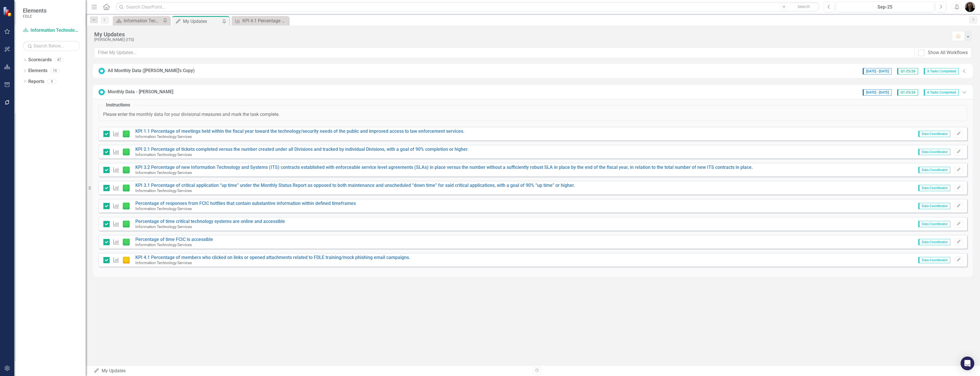  I want to click on img: Nicole Howard, so click(970, 7).